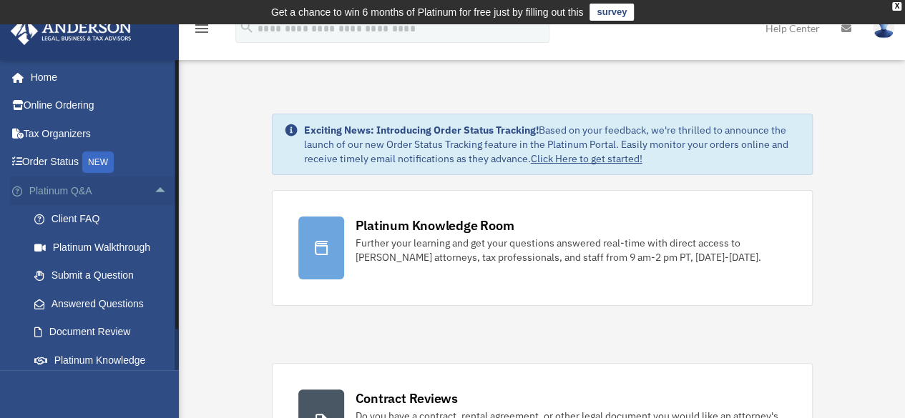 This screenshot has height=418, width=905. I want to click on a: Click Here to get started!, so click(586, 159).